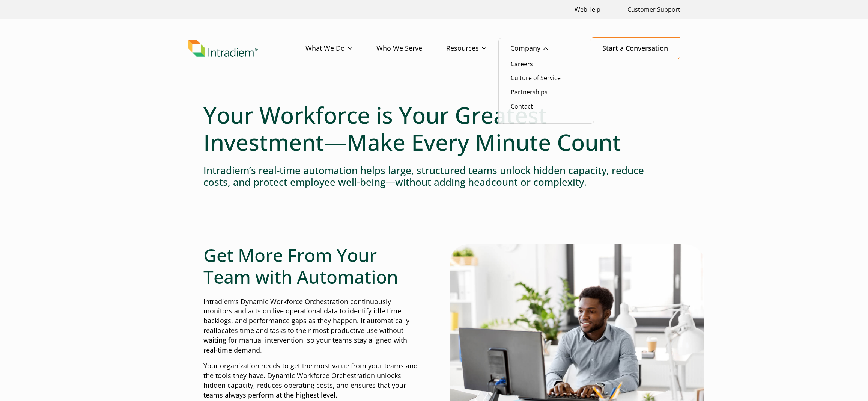 The height and width of the screenshot is (401, 868). What do you see at coordinates (478, 49) in the screenshot?
I see `a: Resources` at bounding box center [478, 49].